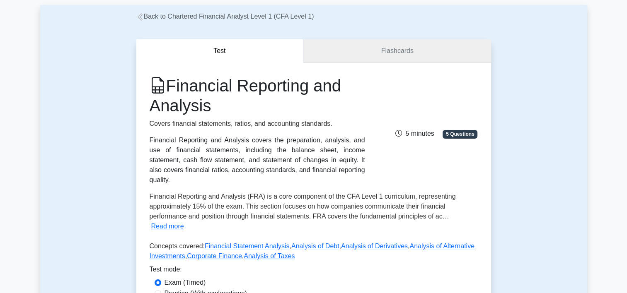 The image size is (627, 293). Describe the element at coordinates (225, 16) in the screenshot. I see `a: Back to Chartered Financial Analyst Level 1 (CFA Level 1)` at that location.